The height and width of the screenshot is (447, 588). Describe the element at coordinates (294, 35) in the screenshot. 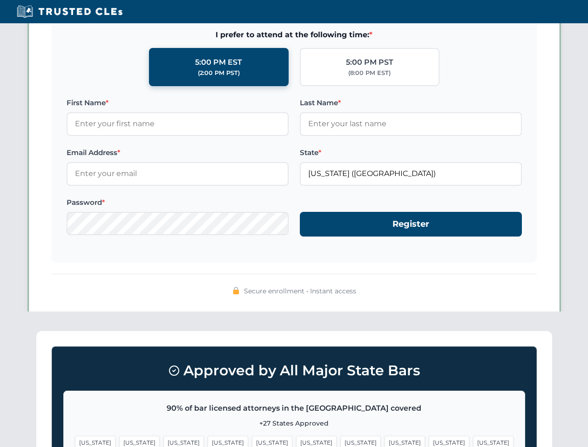

I see `span: I prefer to attend at the following time:` at that location.